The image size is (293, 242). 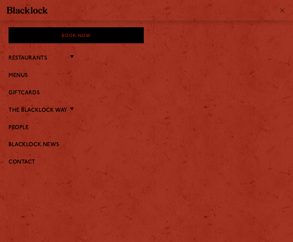 What do you see at coordinates (28, 58) in the screenshot?
I see `a: Restaurants` at bounding box center [28, 58].